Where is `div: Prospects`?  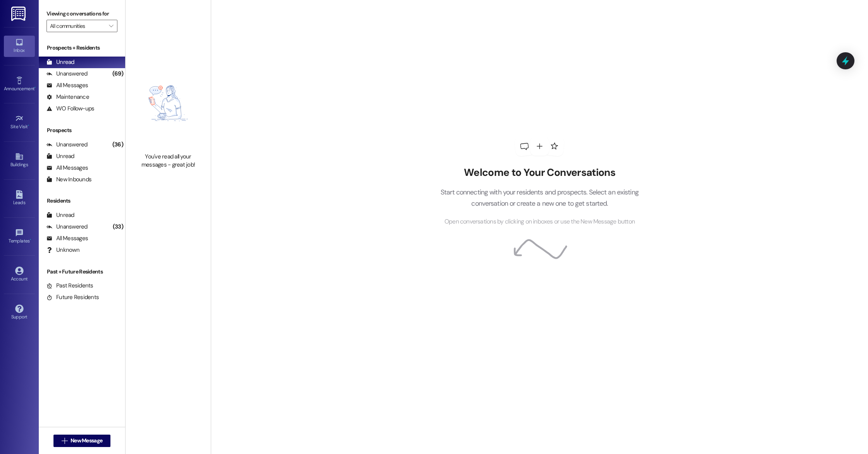
div: Prospects is located at coordinates (82, 130).